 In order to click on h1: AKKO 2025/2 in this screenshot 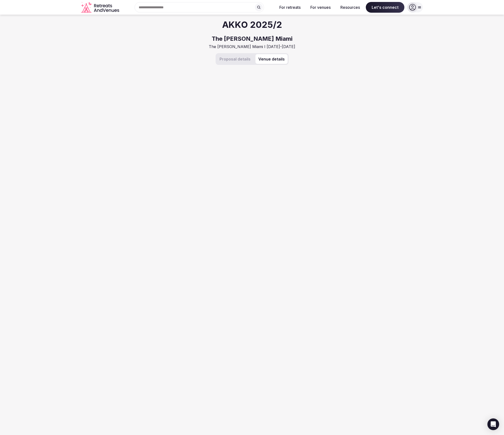, I will do `click(252, 25)`.